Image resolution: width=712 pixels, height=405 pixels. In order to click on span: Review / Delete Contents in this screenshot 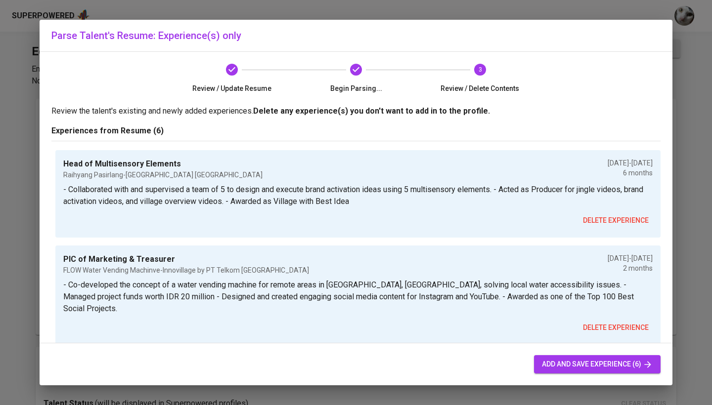, I will do `click(480, 89)`.